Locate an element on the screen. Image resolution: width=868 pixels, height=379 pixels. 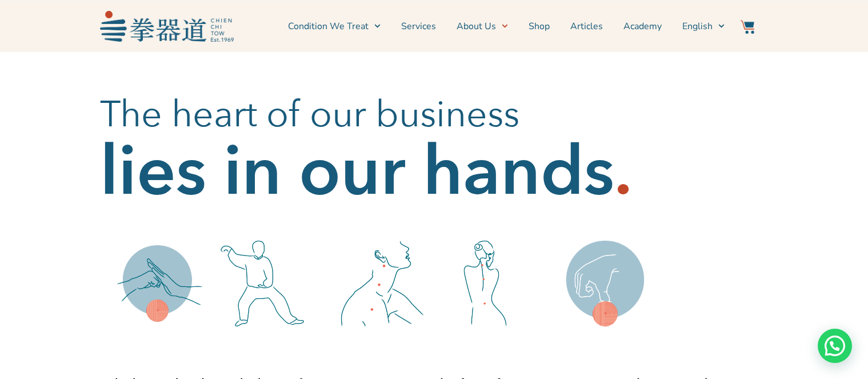
a: Academy is located at coordinates (642, 26).